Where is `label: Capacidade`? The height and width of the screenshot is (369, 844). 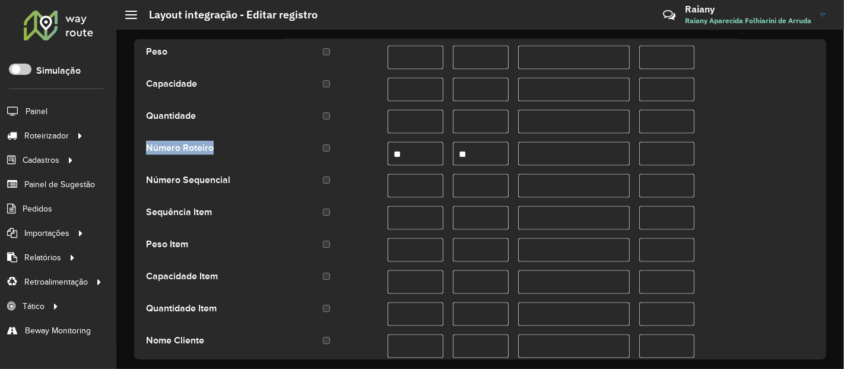
label: Capacidade is located at coordinates (172, 84).